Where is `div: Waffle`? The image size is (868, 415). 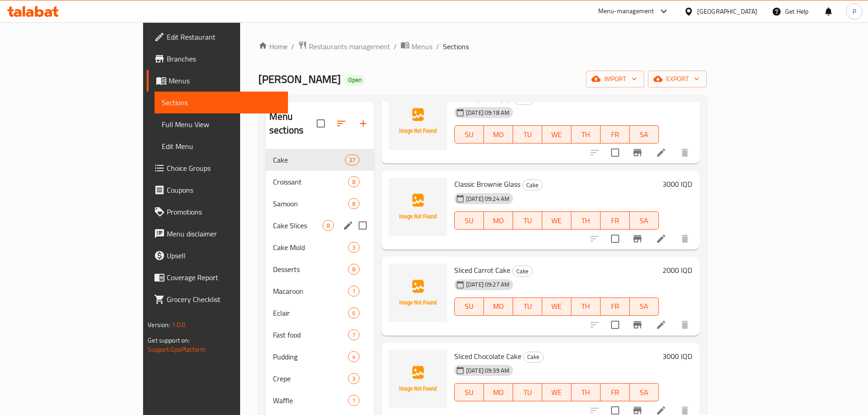
div: Waffle is located at coordinates (310, 400).